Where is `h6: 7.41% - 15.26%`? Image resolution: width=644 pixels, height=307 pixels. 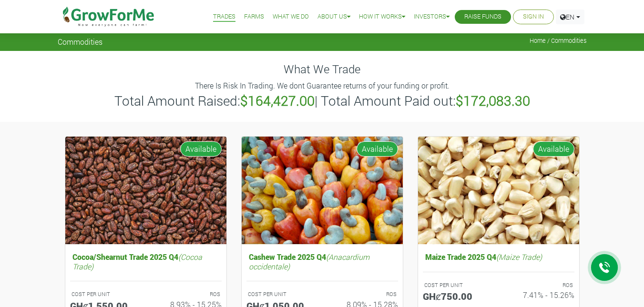 h6: 7.41% - 15.26% is located at coordinates (540, 295).